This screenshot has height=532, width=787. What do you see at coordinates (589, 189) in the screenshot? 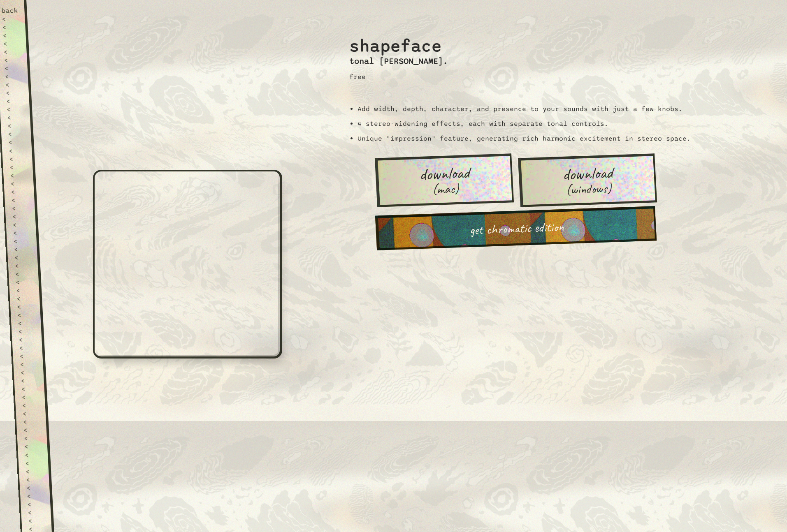
I see `span: (windows)` at bounding box center [589, 189].